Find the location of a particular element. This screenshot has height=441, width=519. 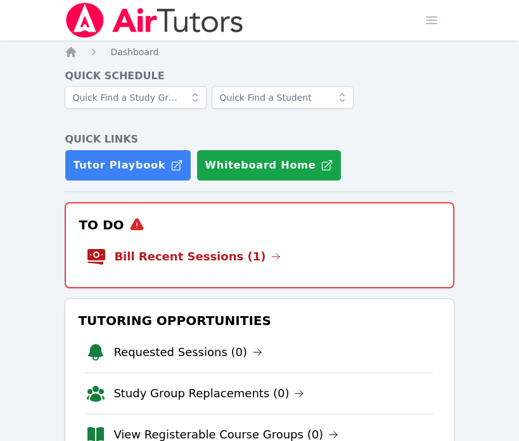

input: Quick Find a Student is located at coordinates (283, 98).